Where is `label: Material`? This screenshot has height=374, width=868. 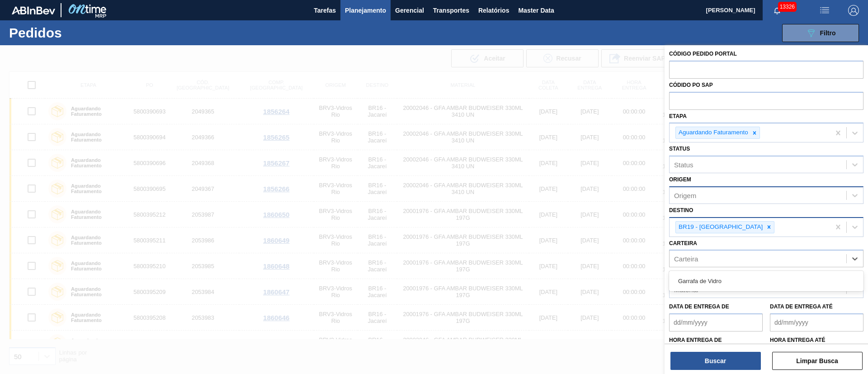 label: Material is located at coordinates (682, 274).